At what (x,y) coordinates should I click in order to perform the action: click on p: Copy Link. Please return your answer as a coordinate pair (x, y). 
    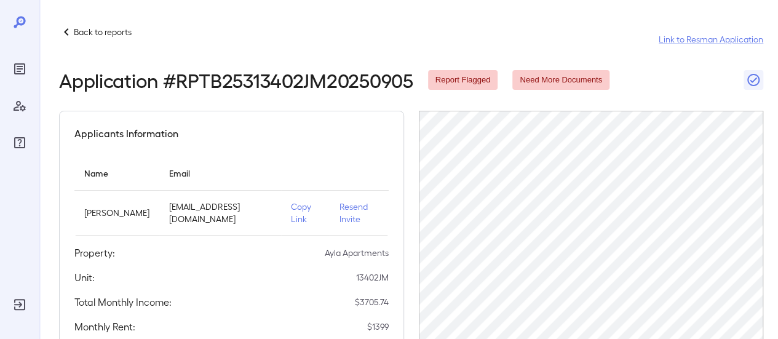
    Looking at the image, I should click on (305, 213).